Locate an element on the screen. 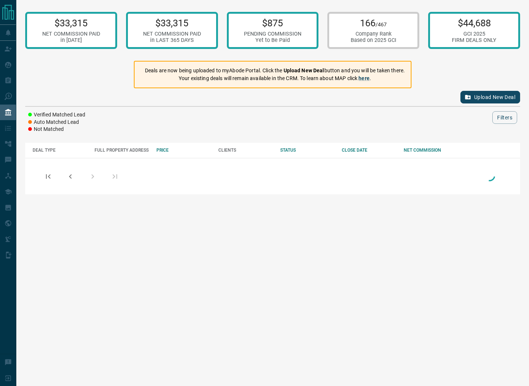 The width and height of the screenshot is (529, 386). div: PRICE is located at coordinates (184, 150).